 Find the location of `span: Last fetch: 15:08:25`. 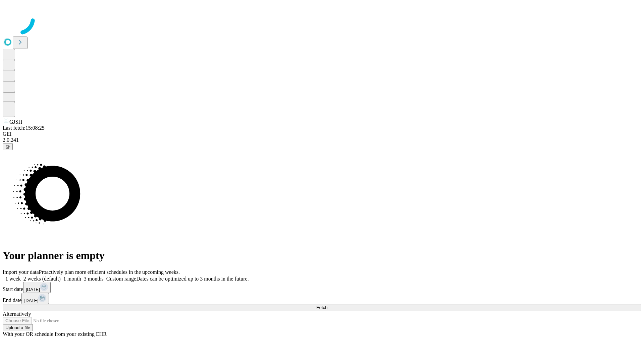

span: Last fetch: 15:08:25 is located at coordinates (24, 128).